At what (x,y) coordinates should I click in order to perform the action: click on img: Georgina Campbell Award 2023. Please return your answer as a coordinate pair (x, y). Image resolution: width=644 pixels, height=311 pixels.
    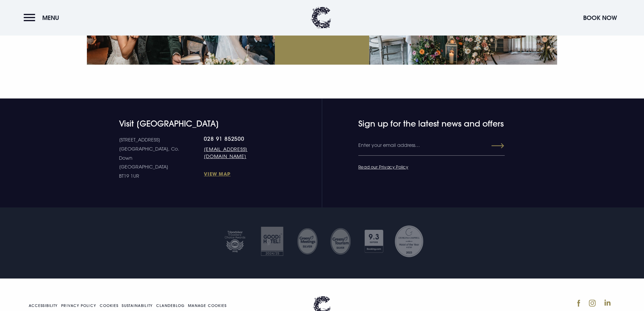
    Looking at the image, I should click on (409, 241).